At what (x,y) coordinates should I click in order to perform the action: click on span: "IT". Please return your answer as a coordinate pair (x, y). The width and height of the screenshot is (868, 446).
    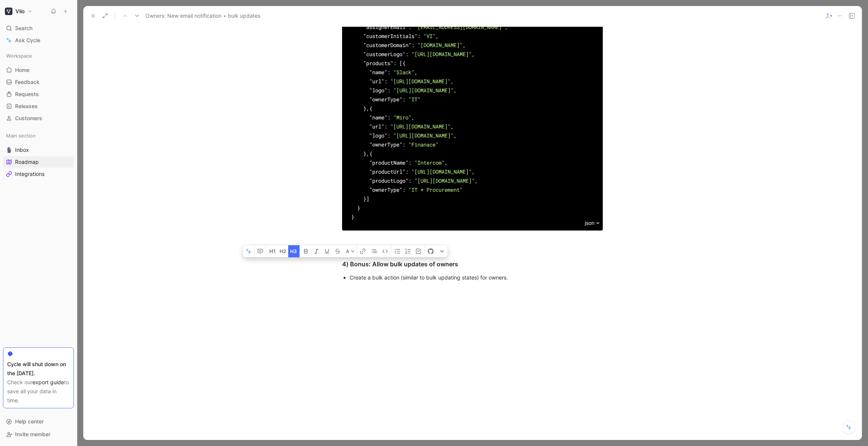
    Looking at the image, I should click on (414, 99).